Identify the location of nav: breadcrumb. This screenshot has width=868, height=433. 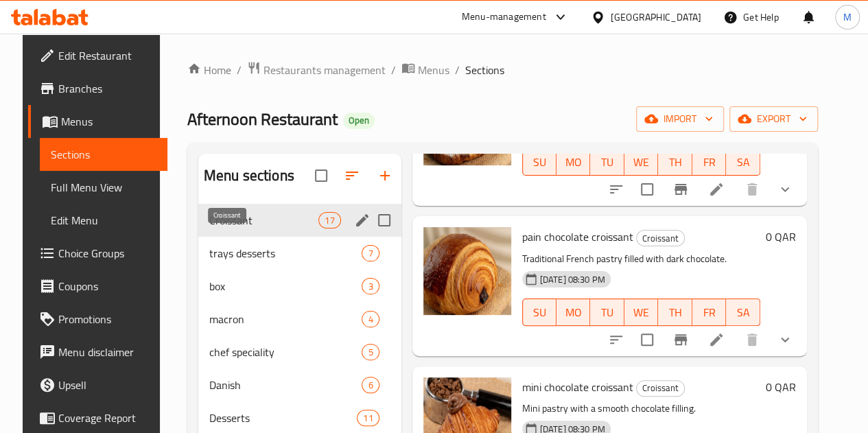
(503, 70).